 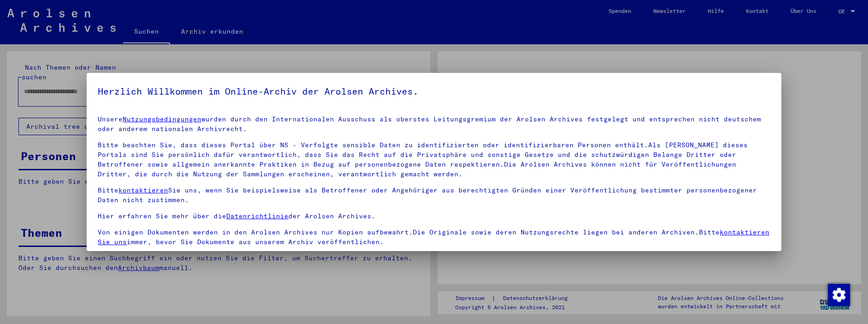 What do you see at coordinates (839, 294) in the screenshot?
I see `img: Zustimmung ändern` at bounding box center [839, 294].